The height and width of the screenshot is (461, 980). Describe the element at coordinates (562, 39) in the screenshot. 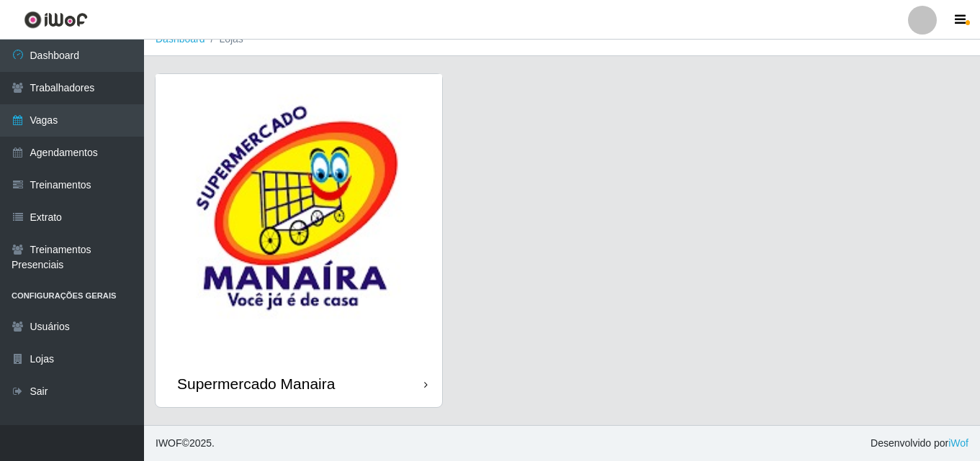

I see `nav: breadcrumb` at that location.